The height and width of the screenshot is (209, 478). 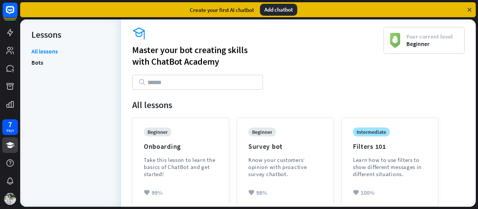 I want to click on div: Know your customers’ opinion with proactive survey chatbot., so click(x=285, y=167).